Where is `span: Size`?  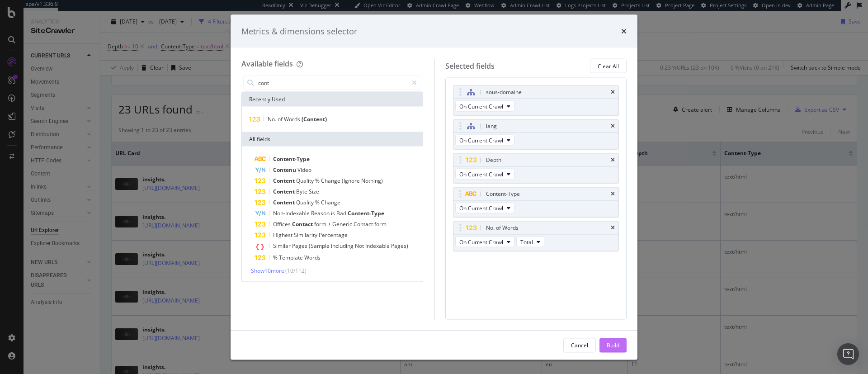
span: Size is located at coordinates (313, 191).